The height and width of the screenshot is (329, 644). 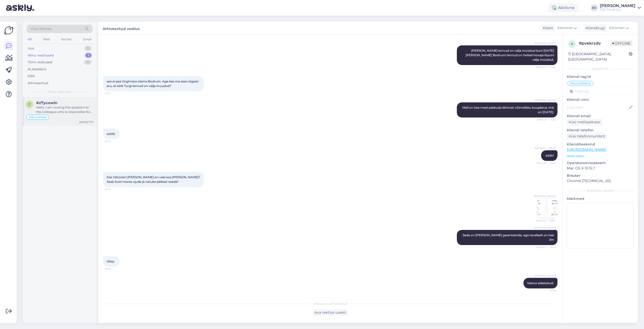 I want to click on p: Märkmed, so click(x=601, y=199).